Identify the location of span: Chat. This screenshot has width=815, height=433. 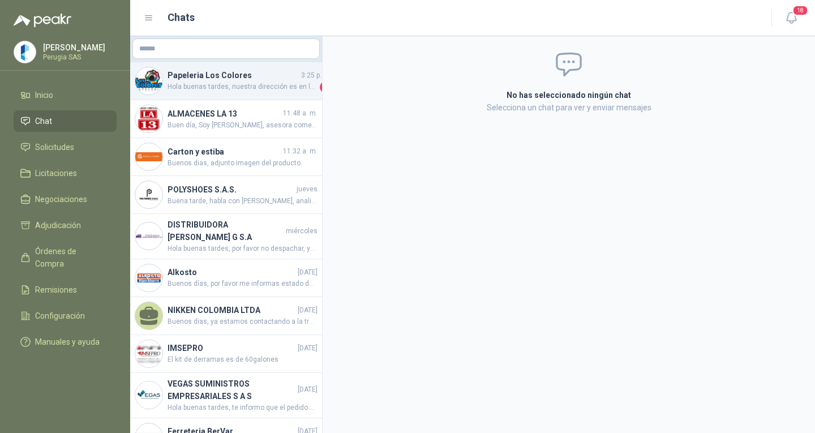
(44, 121).